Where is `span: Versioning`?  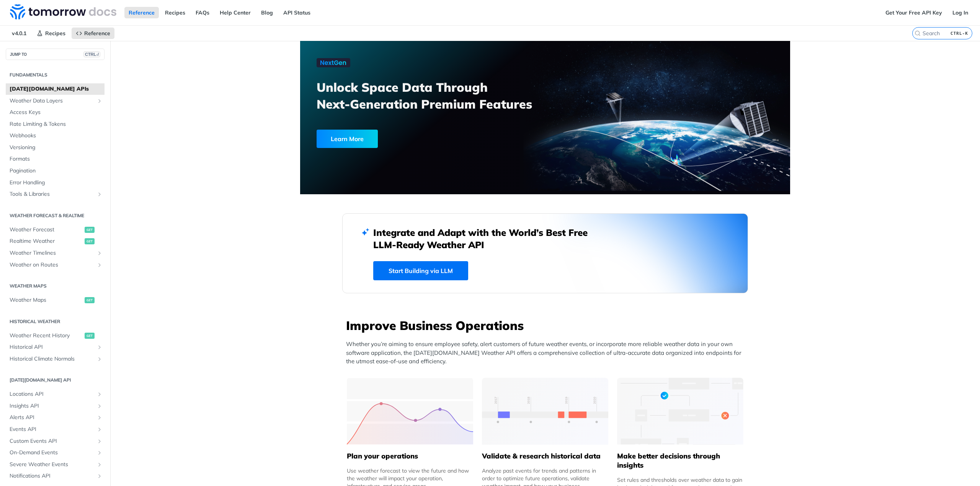 span: Versioning is located at coordinates (56, 148).